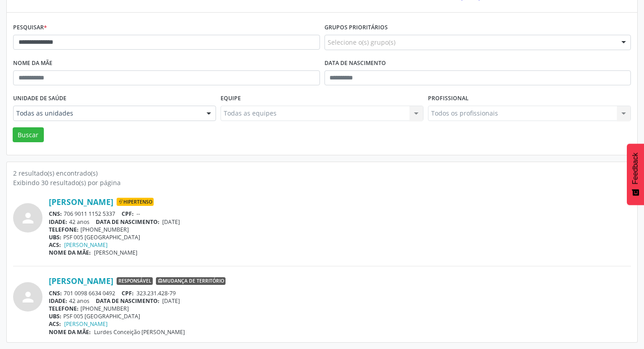  I want to click on label: Grupos prioritários, so click(356, 27).